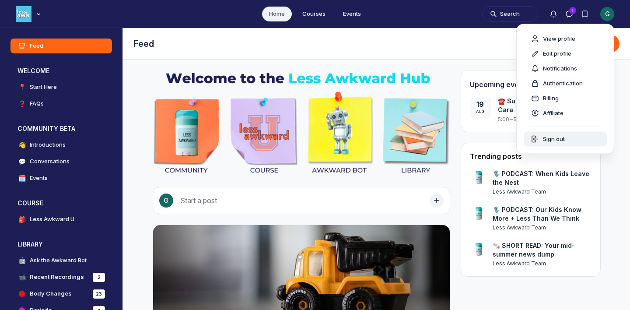  Describe the element at coordinates (99, 277) in the screenshot. I see `div: 2` at that location.